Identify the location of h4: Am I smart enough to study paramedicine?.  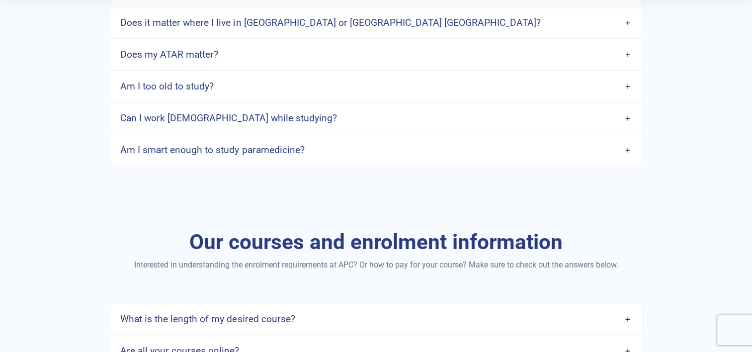
(212, 150).